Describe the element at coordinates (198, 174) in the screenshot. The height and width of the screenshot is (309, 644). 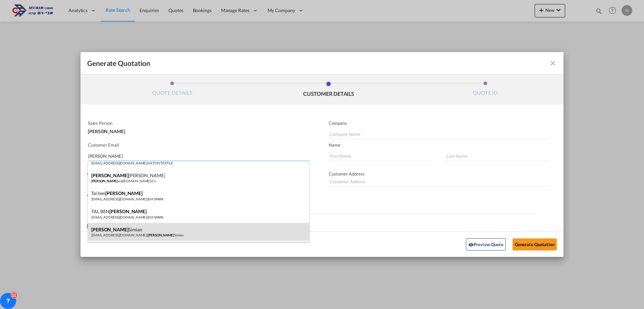
I see `p: Contact` at that location.